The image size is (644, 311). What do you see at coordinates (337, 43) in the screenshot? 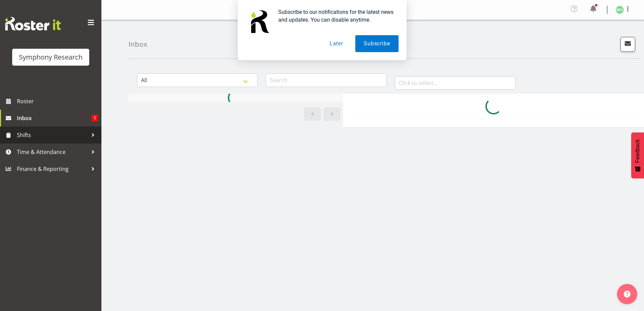
I see `button: Later` at bounding box center [337, 43].